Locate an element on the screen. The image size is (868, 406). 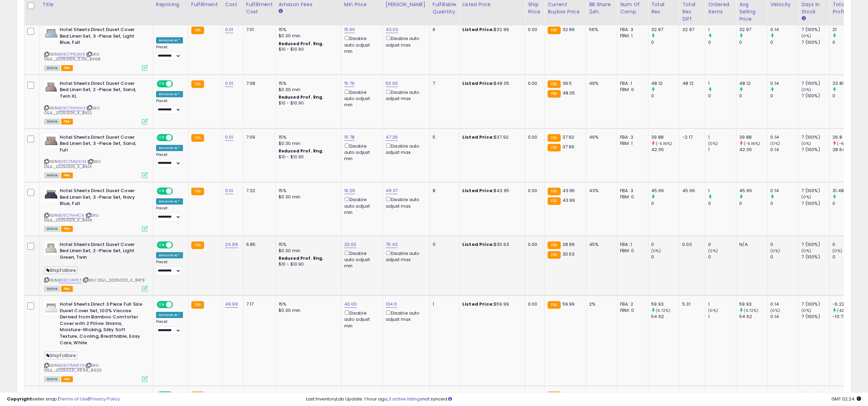
span: | SKU: OSJL_20250126_X_8424 is located at coordinates (73, 164).